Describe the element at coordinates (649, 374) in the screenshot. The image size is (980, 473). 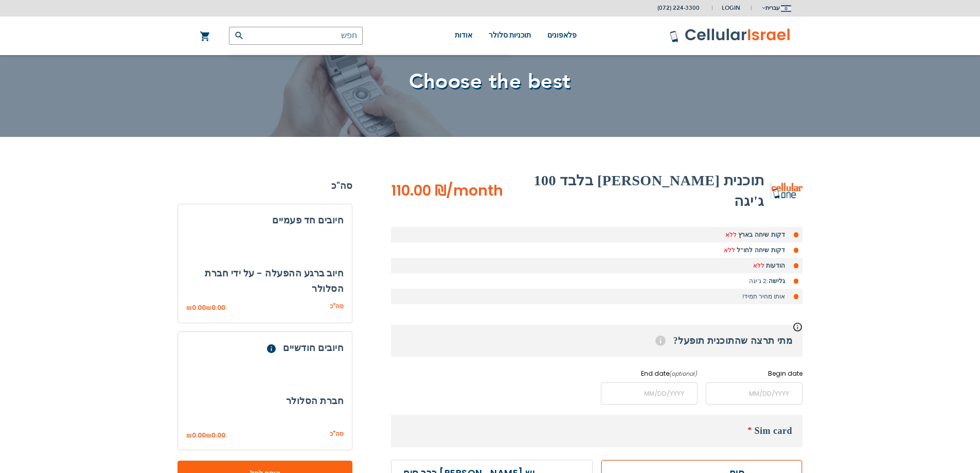
I see `label: End date` at that location.